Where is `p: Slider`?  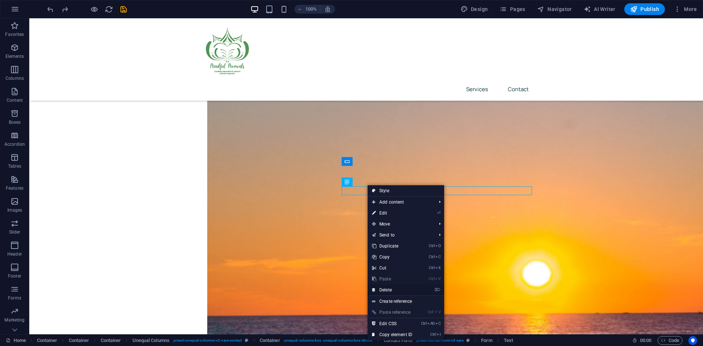 p: Slider is located at coordinates (15, 232).